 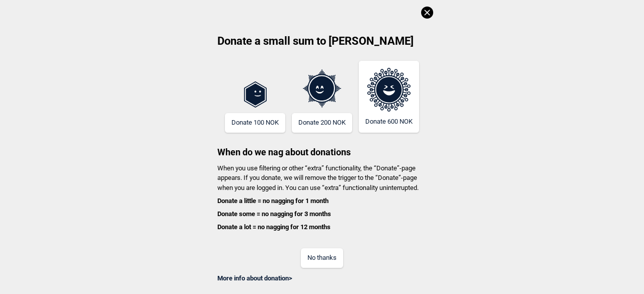 What do you see at coordinates (273, 200) in the screenshot?
I see `b: Donate a little = no nagging for 1 month` at bounding box center [273, 200].